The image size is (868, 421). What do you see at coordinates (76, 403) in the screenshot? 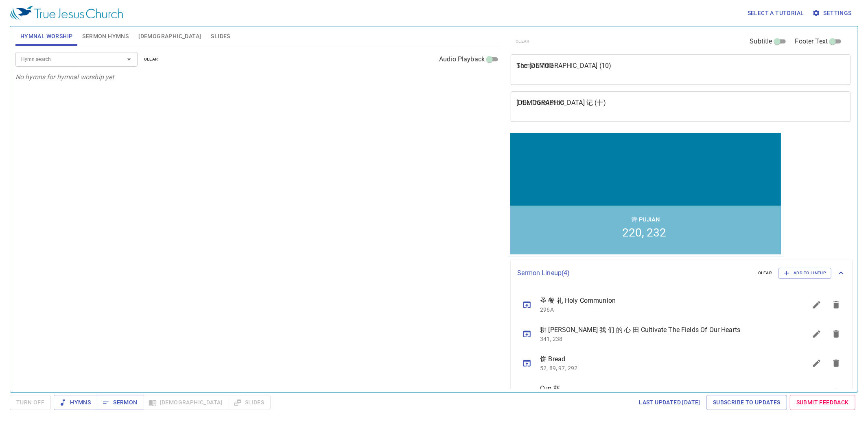
I see `button: Hymns` at bounding box center [76, 403].